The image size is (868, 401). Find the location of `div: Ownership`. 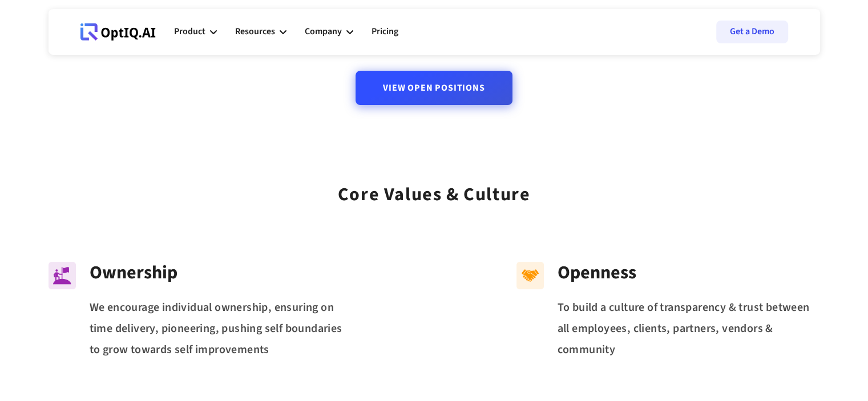

div: Ownership is located at coordinates (221, 273).